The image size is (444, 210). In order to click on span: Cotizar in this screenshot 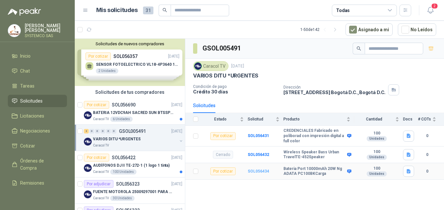, I will do `click(28, 146)`.